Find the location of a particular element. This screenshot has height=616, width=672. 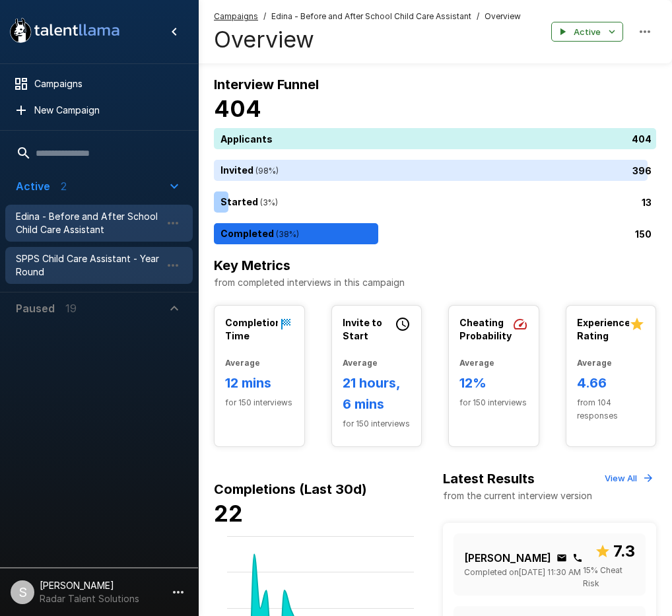

b: Invite to Start is located at coordinates (363, 328).